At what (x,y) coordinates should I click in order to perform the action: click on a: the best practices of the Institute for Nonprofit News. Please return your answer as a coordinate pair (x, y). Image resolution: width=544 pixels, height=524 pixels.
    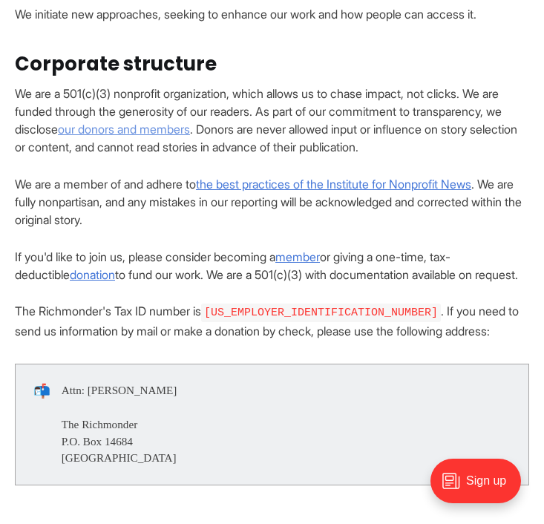
    Looking at the image, I should click on (333, 184).